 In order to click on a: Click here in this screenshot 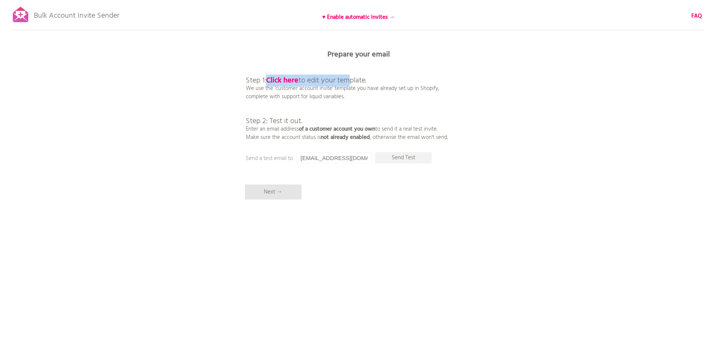, I will do `click(282, 81)`.